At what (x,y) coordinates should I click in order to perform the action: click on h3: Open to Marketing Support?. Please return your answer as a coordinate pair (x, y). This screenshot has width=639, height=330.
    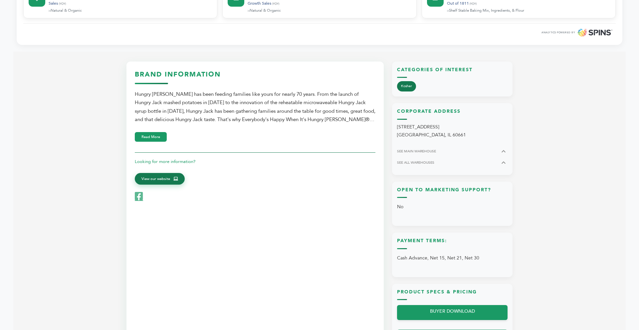
    Looking at the image, I should click on (453, 193).